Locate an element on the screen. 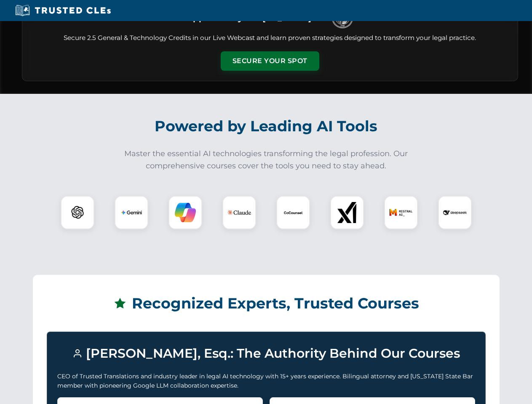  img: CoCounsel Logo is located at coordinates (293, 213).